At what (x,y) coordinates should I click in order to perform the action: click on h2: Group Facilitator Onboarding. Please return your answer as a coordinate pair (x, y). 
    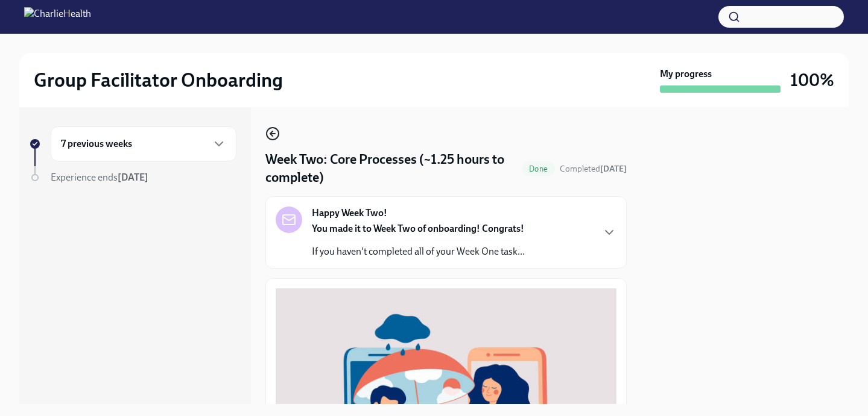
    Looking at the image, I should click on (158, 80).